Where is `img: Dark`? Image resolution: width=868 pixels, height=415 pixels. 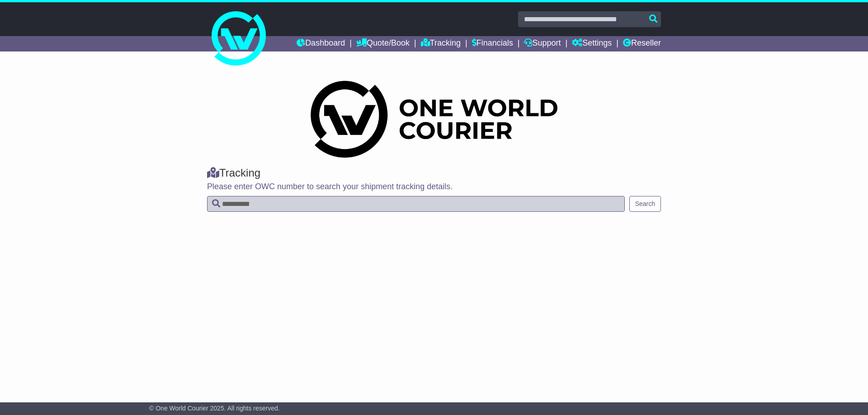
img: Dark is located at coordinates (434, 119).